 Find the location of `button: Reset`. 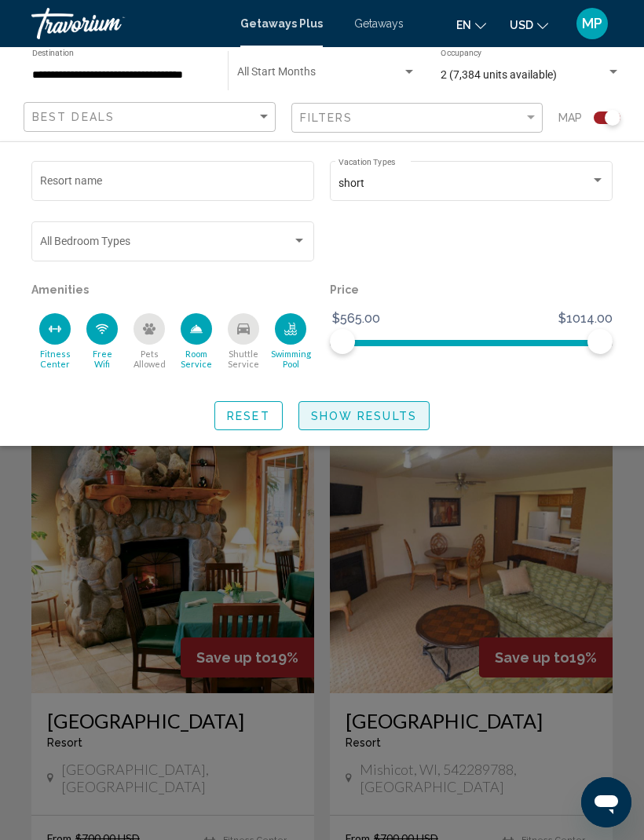

button: Reset is located at coordinates (248, 415).